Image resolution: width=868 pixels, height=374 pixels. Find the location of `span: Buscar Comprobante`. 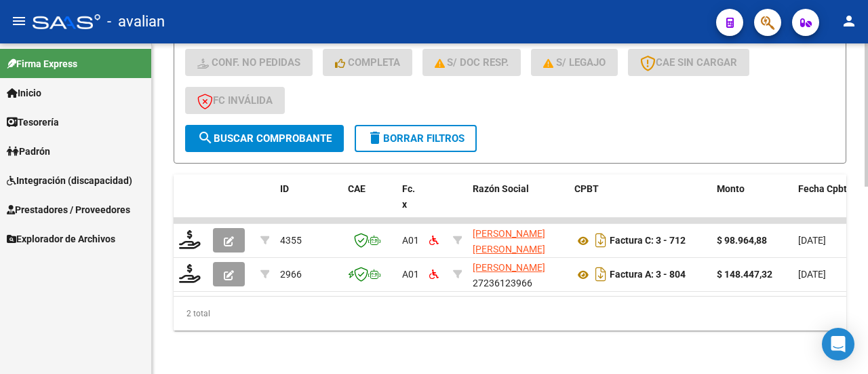

span: Buscar Comprobante is located at coordinates (264, 138).